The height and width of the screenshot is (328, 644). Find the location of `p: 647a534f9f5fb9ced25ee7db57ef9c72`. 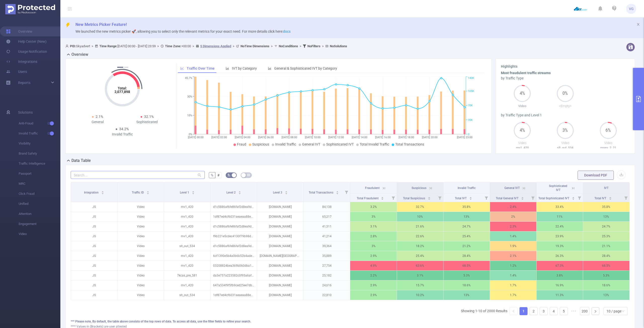

p: 647a534f9f5fb9ced25ee7db57ef9c72 is located at coordinates (234, 285).